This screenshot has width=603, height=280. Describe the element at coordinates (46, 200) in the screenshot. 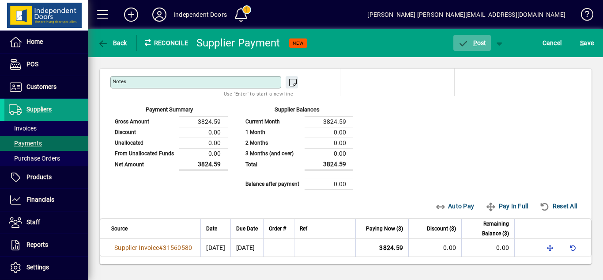

I see `a: Financials` at that location.